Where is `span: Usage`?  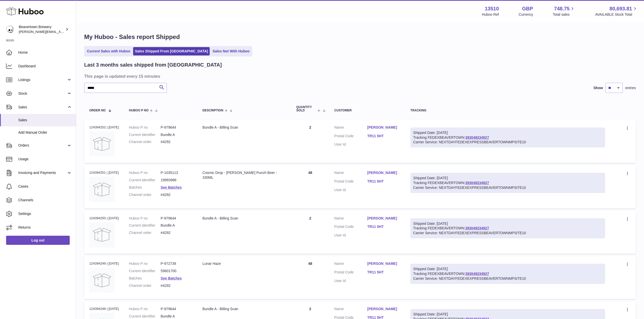 span: Usage is located at coordinates (45, 159).